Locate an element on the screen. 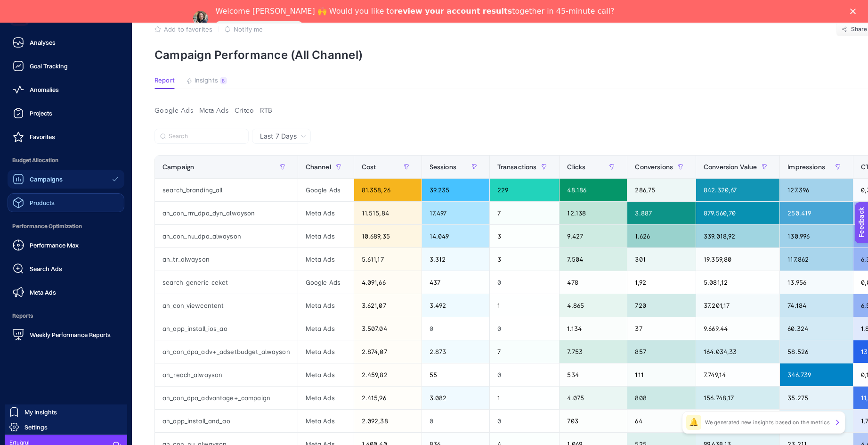  div: 301 is located at coordinates (661, 259).